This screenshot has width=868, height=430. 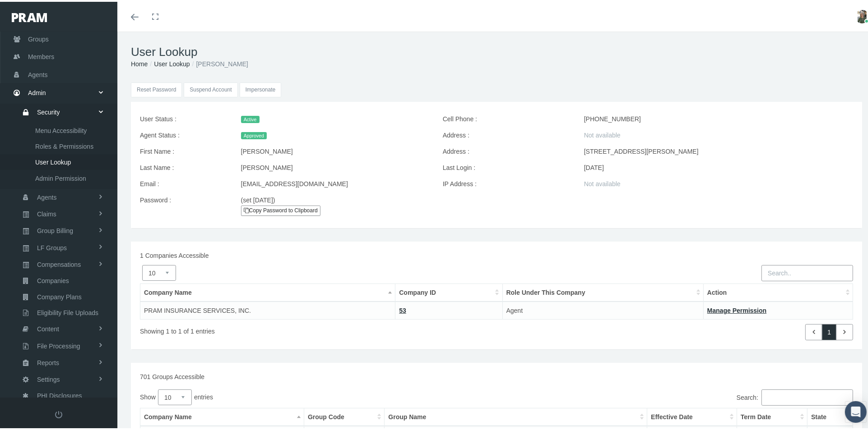 I want to click on label: Last Name :, so click(x=183, y=166).